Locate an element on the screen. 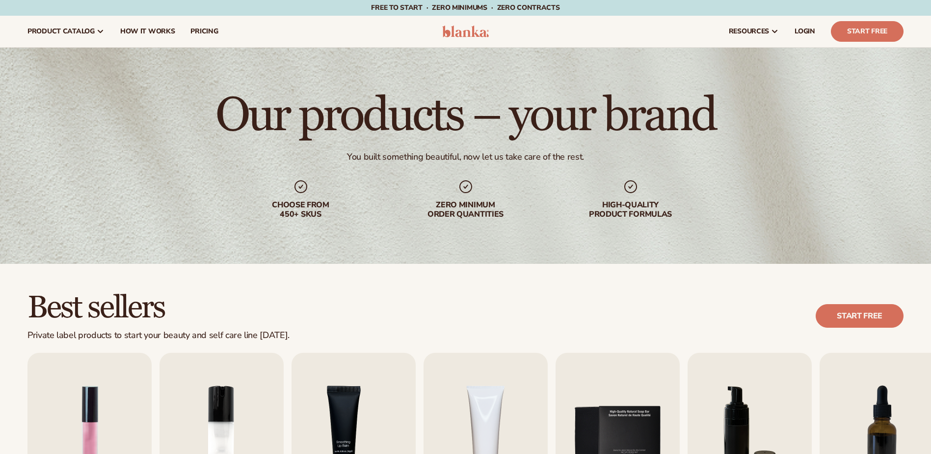 The image size is (931, 454). div: High-quality product formulas is located at coordinates (631, 210).